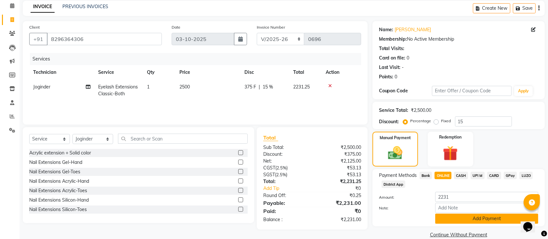 This screenshot has height=239, width=548. Describe the element at coordinates (478, 175) in the screenshot. I see `span: UPI M` at that location.